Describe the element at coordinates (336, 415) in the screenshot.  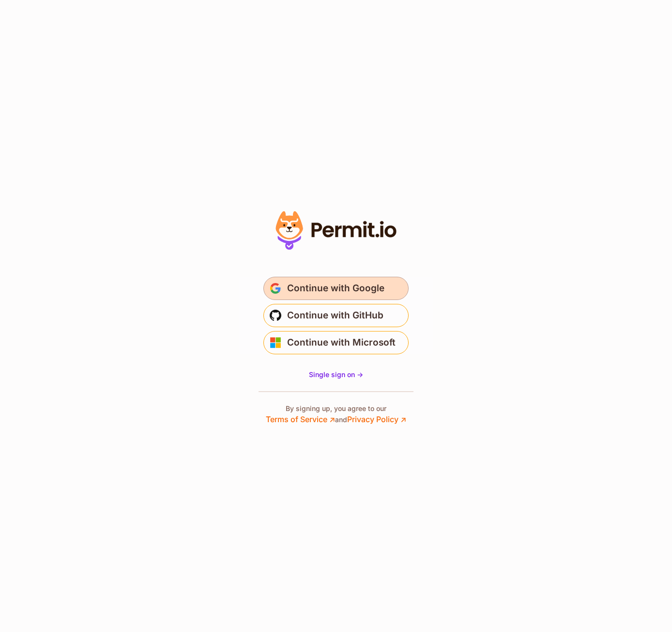
I see `p: By signing up, you agree to our and` at that location.